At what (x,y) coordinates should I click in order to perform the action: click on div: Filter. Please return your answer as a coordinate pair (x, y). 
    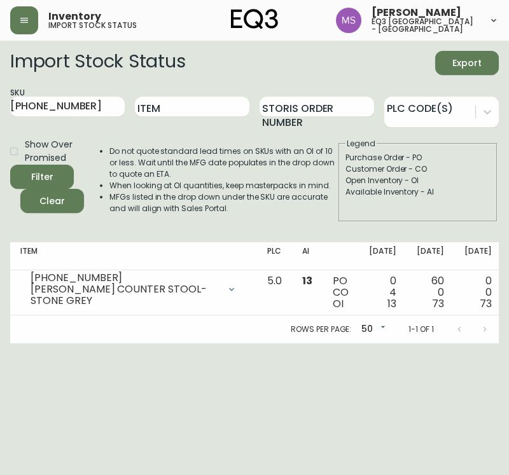
    Looking at the image, I should click on (42, 177).